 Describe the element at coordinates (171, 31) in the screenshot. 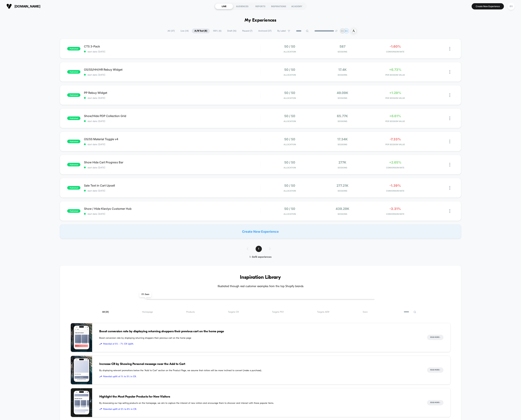

I see `span: All ( 37 )` at that location.